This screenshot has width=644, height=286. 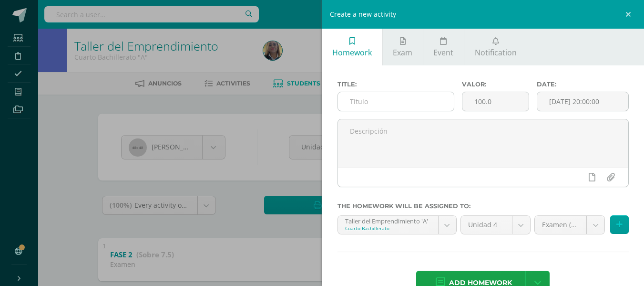 I want to click on span: Unidad 4, so click(x=486, y=225).